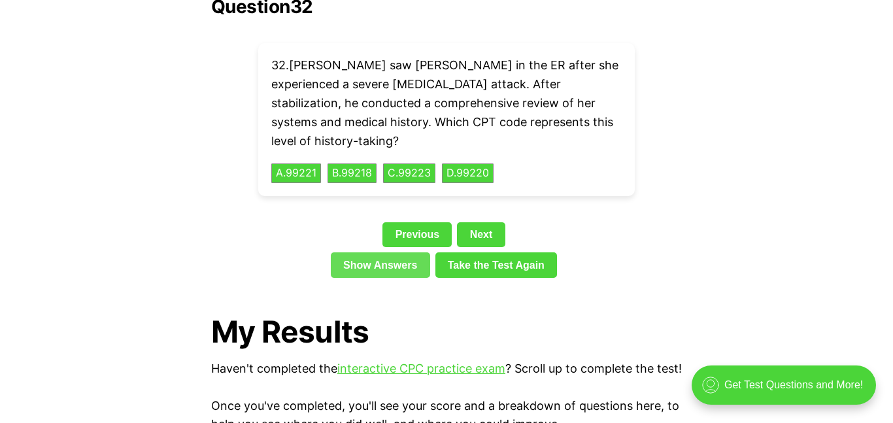 The height and width of the screenshot is (423, 893). What do you see at coordinates (409, 173) in the screenshot?
I see `button: C.99223` at bounding box center [409, 173].